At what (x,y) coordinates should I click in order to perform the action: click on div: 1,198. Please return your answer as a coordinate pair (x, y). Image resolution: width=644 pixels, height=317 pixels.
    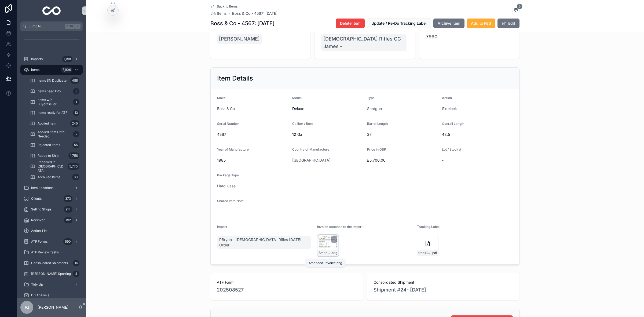
    Looking at the image, I should click on (67, 59).